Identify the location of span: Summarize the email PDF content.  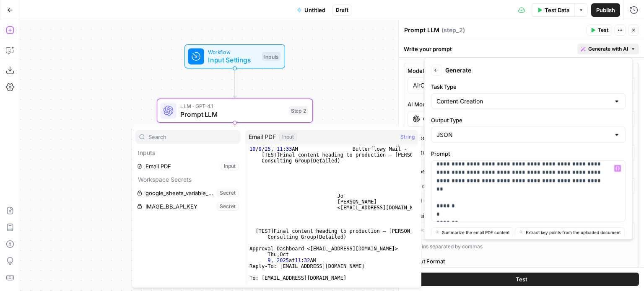
(476, 232).